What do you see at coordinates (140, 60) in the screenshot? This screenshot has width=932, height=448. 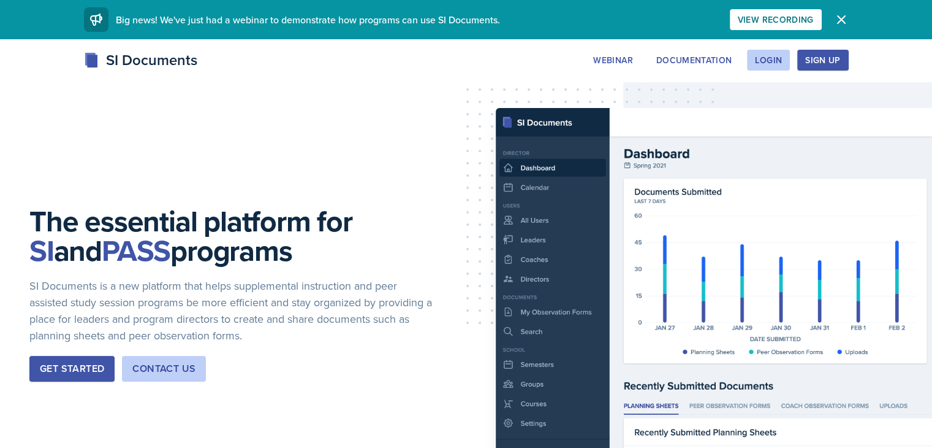 I see `div: SI Documents` at bounding box center [140, 60].